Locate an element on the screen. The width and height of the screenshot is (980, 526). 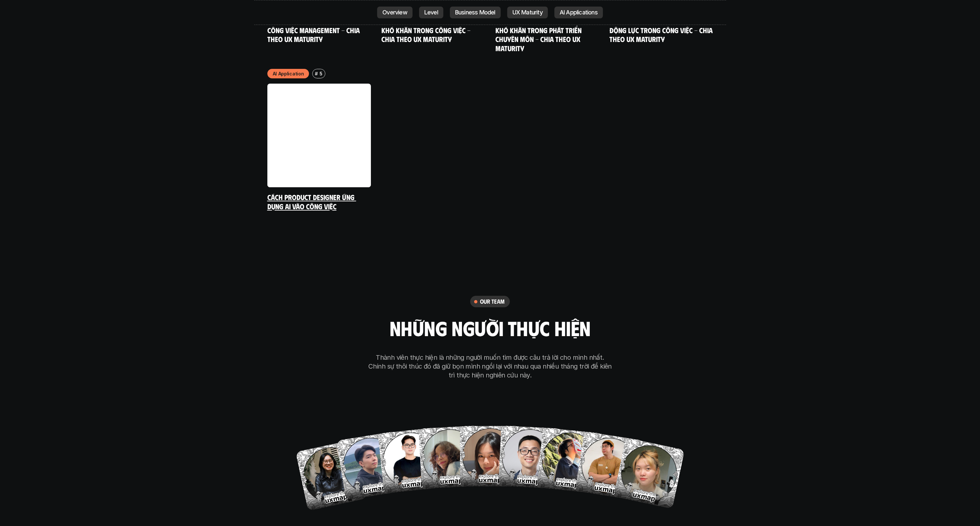
a: Cách Product Designer ứng dụng AI vào công việc is located at coordinates (312, 201).